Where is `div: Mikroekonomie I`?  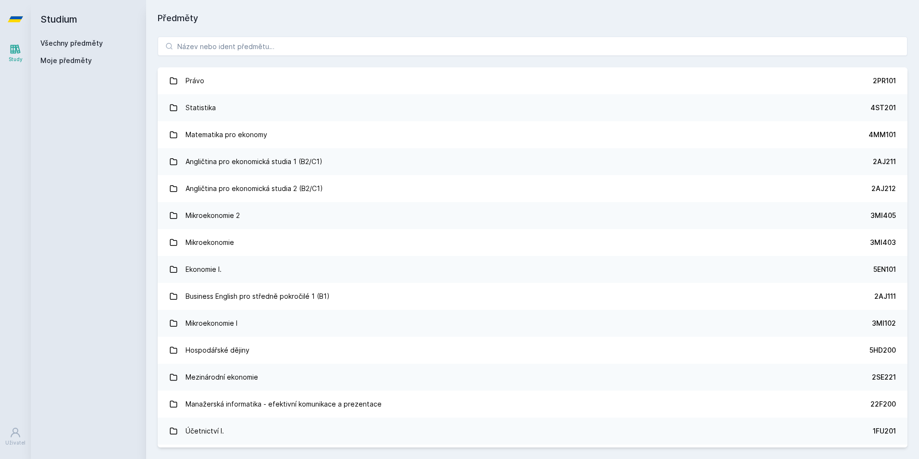
div: Mikroekonomie I is located at coordinates (212, 323).